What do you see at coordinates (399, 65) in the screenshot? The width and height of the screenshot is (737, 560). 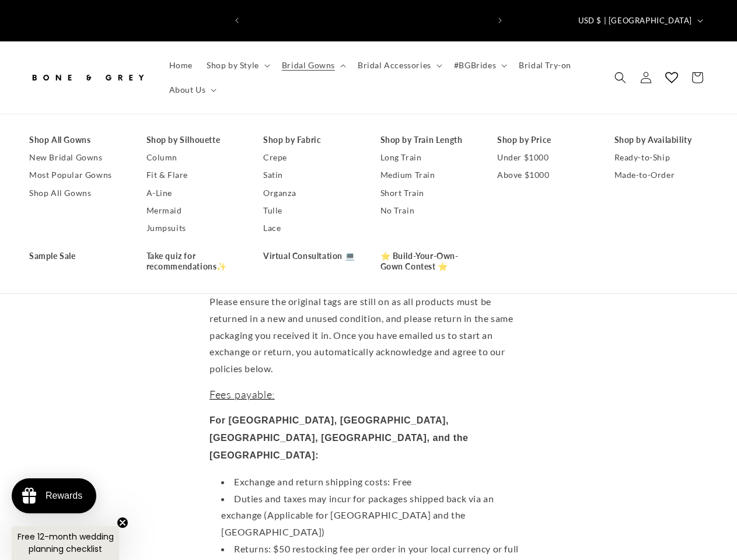 I see `summary: Bridal Accessories` at bounding box center [399, 65].